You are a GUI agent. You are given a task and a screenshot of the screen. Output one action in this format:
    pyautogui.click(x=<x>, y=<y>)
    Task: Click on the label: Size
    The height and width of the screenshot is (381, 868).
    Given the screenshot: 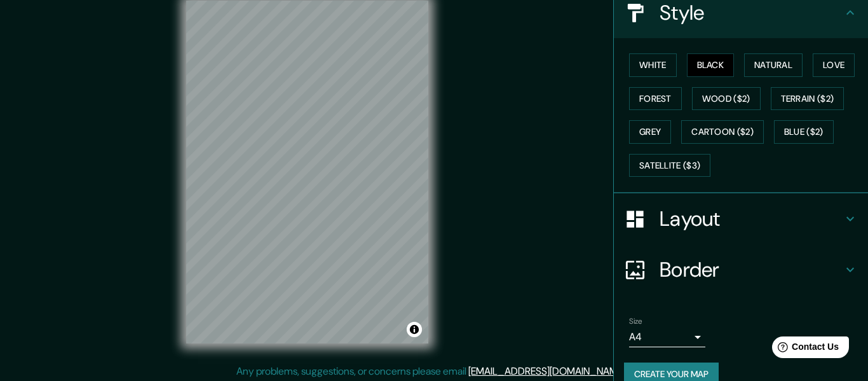 What is the action you would take?
    pyautogui.click(x=635, y=321)
    